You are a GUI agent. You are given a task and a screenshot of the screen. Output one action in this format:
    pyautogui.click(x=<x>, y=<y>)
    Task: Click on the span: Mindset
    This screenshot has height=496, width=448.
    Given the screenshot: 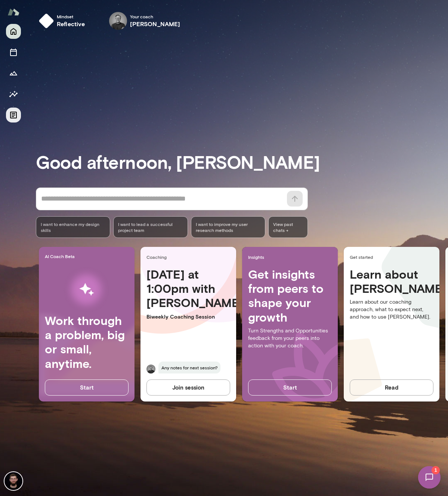 What is the action you would take?
    pyautogui.click(x=71, y=16)
    